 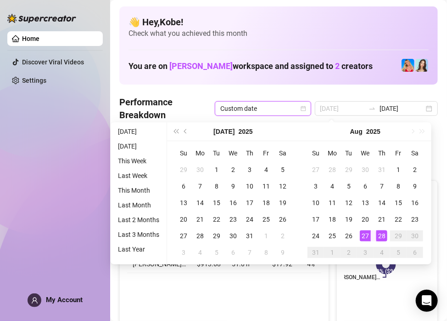 What do you see at coordinates (415, 252) in the screenshot?
I see `td: 2025-09-06` at bounding box center [415, 252].